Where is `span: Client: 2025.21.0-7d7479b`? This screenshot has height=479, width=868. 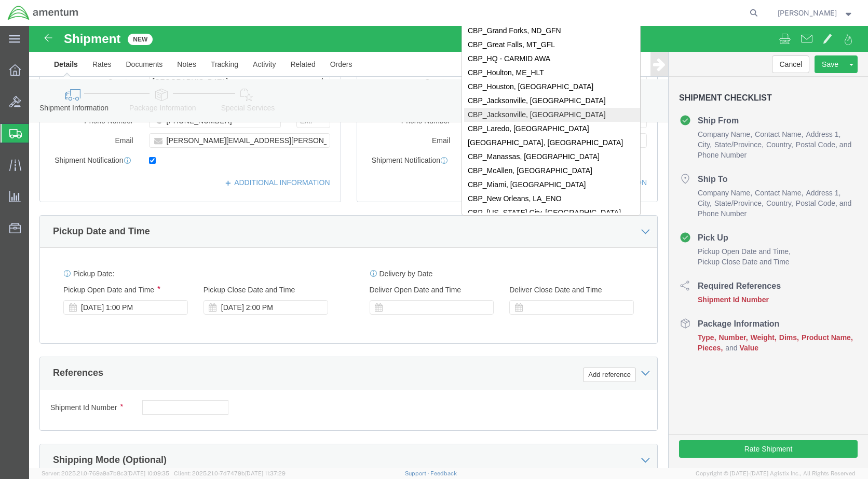 span: Client: 2025.21.0-7d7479b is located at coordinates (229, 474).